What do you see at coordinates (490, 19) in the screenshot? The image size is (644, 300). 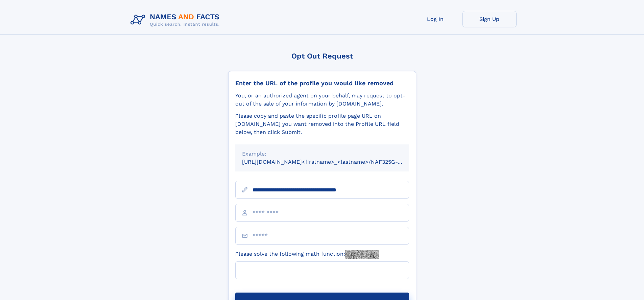 I see `a: Sign Up` at bounding box center [490, 19].